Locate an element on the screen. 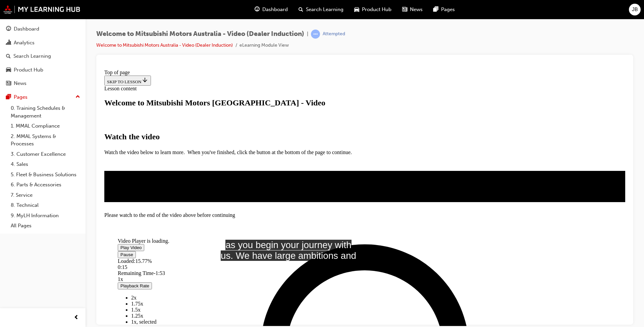 This screenshot has height=327, width=644. p: Watch the video below to learn more. When you've finished, click the button at the bottom of the ... is located at coordinates (263, 85).